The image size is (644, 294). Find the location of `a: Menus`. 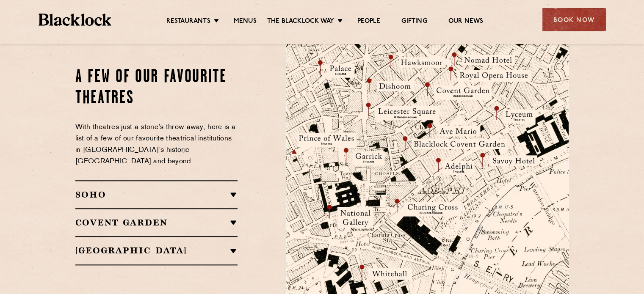

a: Menus is located at coordinates (245, 22).